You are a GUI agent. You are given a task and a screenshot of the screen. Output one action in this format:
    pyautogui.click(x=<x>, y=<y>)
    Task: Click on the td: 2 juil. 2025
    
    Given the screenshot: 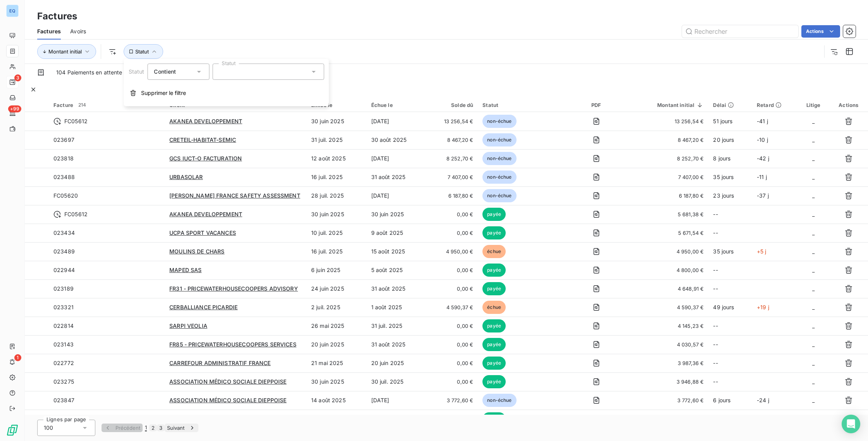 What is the action you would take?
    pyautogui.click(x=336, y=307)
    